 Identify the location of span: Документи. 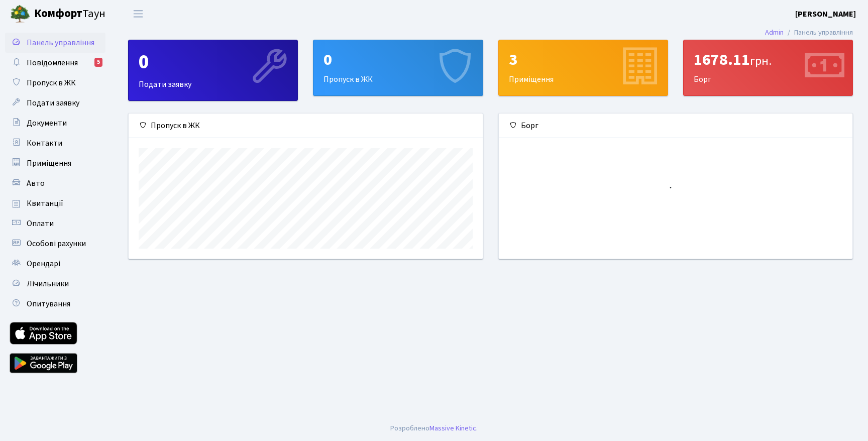
(47, 123).